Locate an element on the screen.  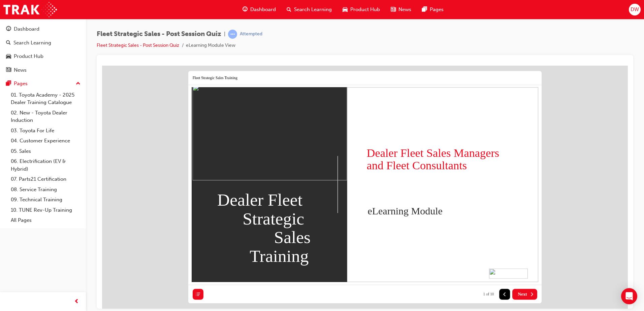
span: and Fleet Consultants is located at coordinates (314, 99).